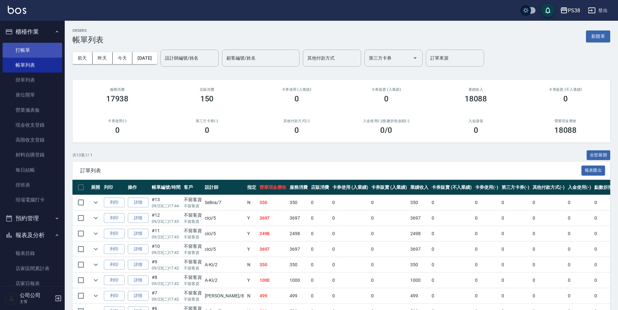 This screenshot has width=618, height=310. I want to click on td: N, so click(252, 202).